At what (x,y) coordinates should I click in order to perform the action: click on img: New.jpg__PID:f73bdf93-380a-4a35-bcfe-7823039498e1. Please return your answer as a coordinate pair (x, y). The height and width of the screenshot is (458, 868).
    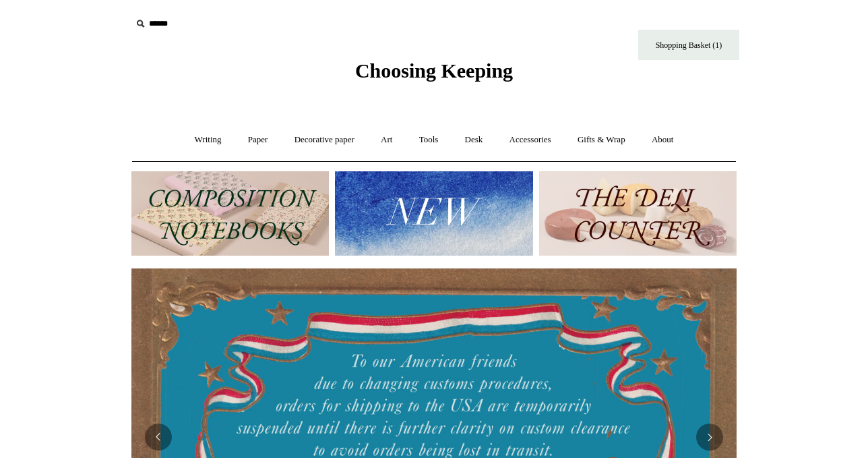
    Looking at the image, I should click on (434, 214).